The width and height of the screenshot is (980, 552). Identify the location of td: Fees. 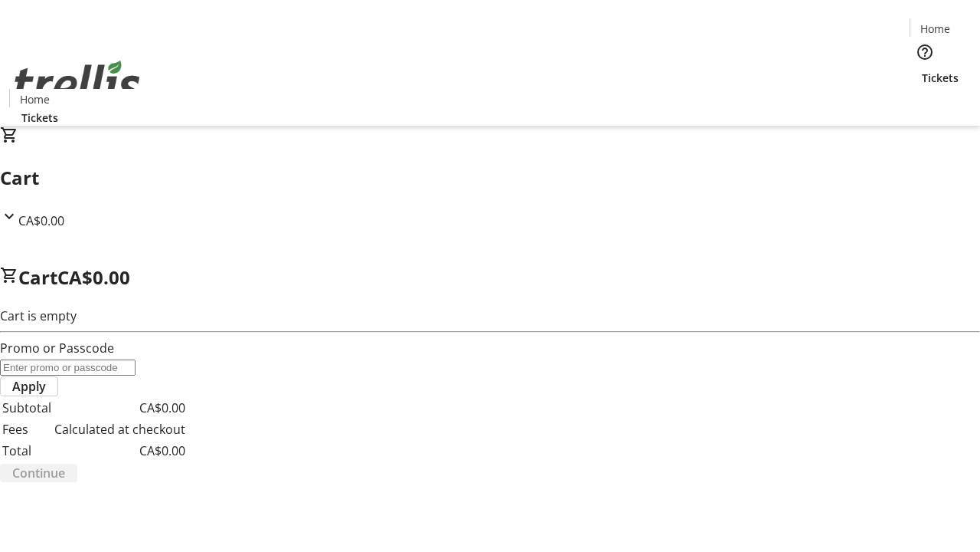
(27, 429).